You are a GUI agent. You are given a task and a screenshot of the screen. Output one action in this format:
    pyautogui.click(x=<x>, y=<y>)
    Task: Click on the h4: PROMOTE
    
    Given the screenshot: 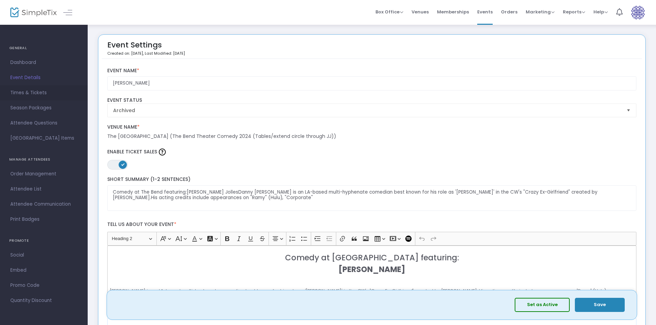 What is the action you would take?
    pyautogui.click(x=44, y=241)
    